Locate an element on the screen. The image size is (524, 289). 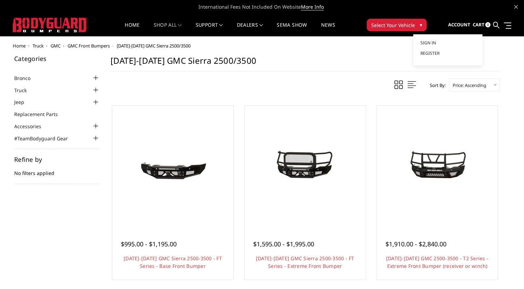
a: #TeamBodyguard Gear is located at coordinates (45, 138).